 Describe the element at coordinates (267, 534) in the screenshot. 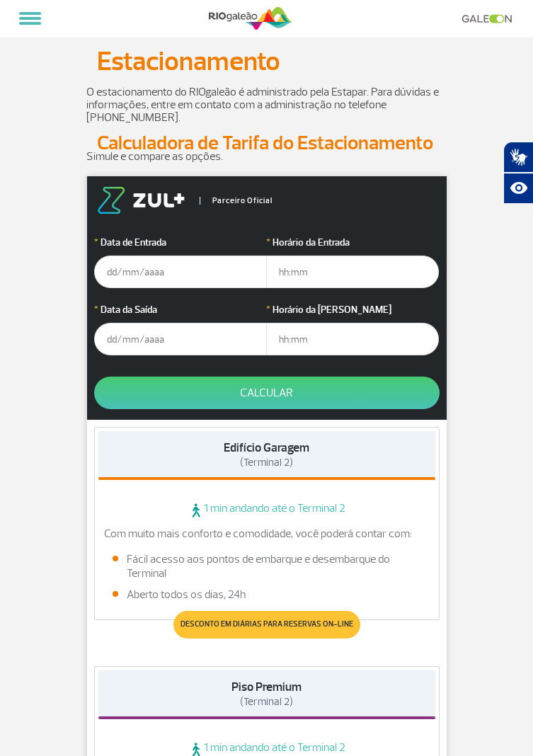

I see `p: Com muito mais conforto e comodidade, você poderá contar com:` at that location.